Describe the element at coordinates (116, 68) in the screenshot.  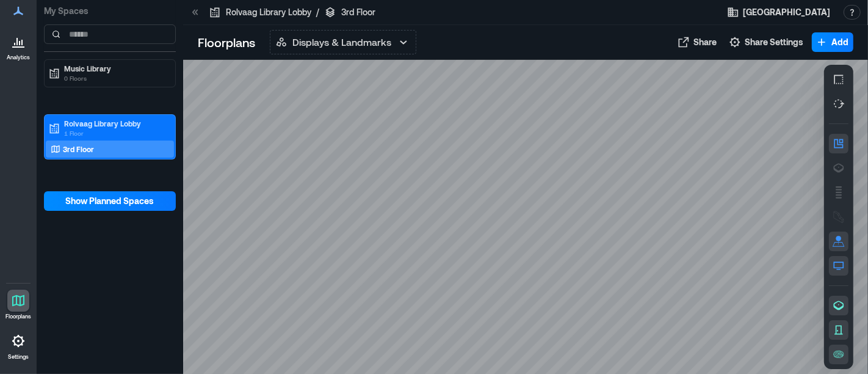
I see `p: Music Library` at that location.